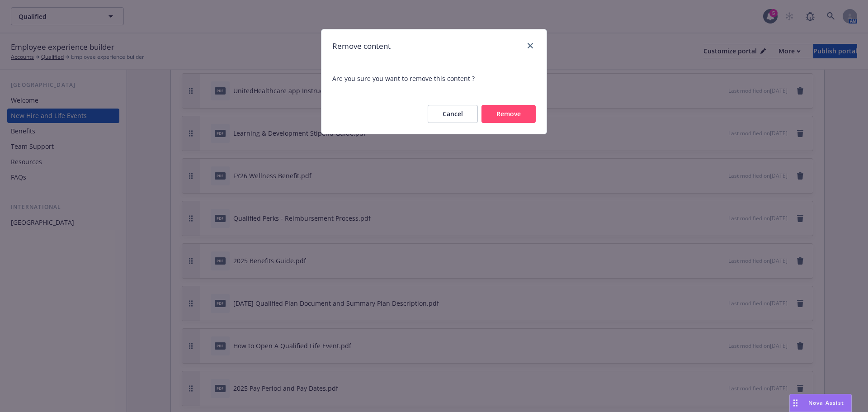 Image resolution: width=868 pixels, height=412 pixels. Describe the element at coordinates (795, 402) in the screenshot. I see `div: Drag to move` at that location.